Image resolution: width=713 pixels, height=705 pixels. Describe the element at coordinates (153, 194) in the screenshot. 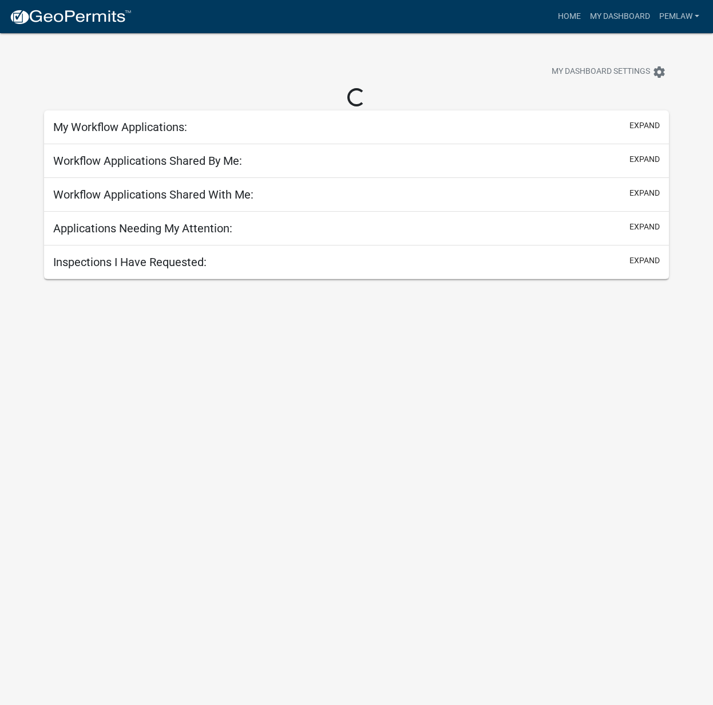

I see `h5: Workflow Applications Shared With Me:` at that location.